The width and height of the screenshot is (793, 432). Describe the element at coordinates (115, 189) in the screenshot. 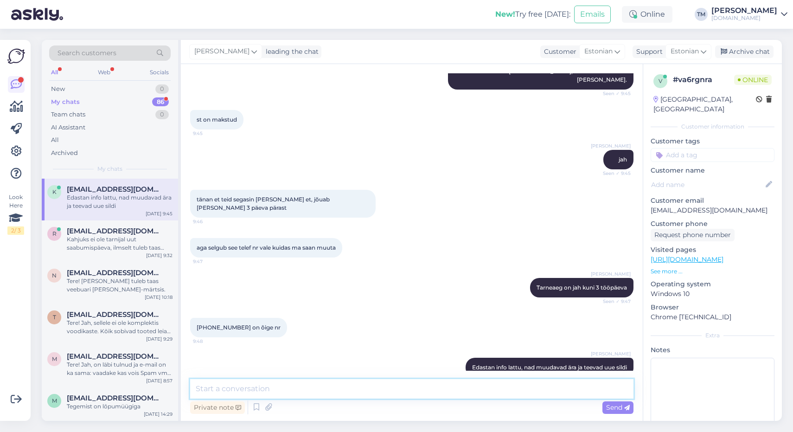

I see `span: kajavainula@hot.ee` at that location.